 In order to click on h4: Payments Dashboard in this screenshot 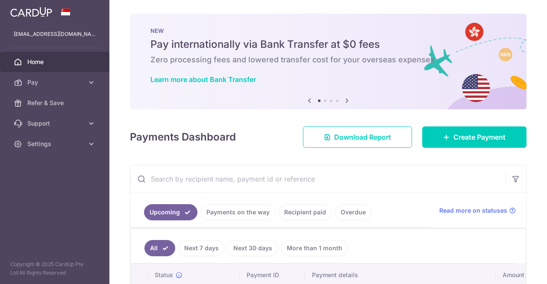, I will do `click(183, 137)`.